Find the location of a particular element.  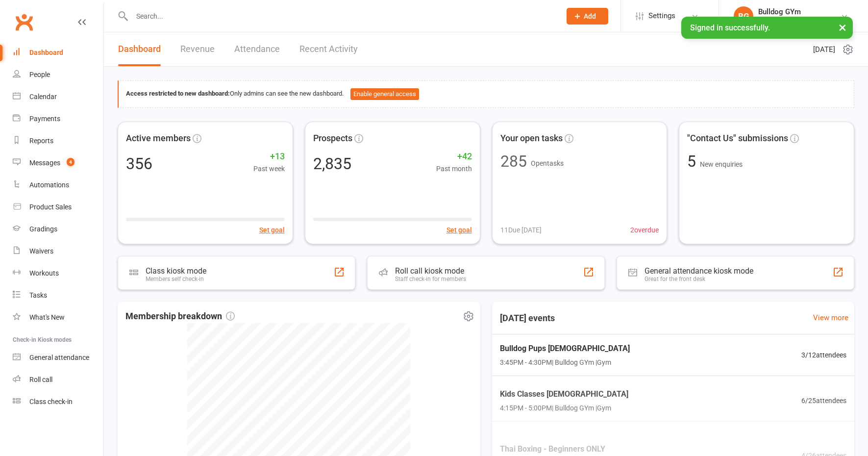

div: People is located at coordinates (40, 74).